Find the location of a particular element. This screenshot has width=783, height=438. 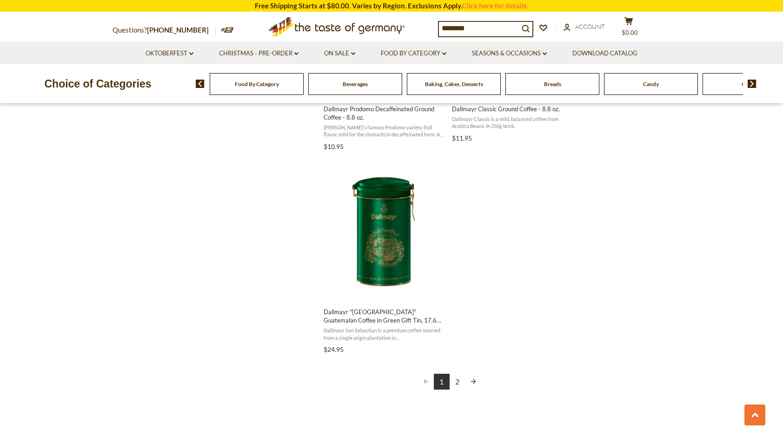

a: Download Catalog is located at coordinates (605, 54).